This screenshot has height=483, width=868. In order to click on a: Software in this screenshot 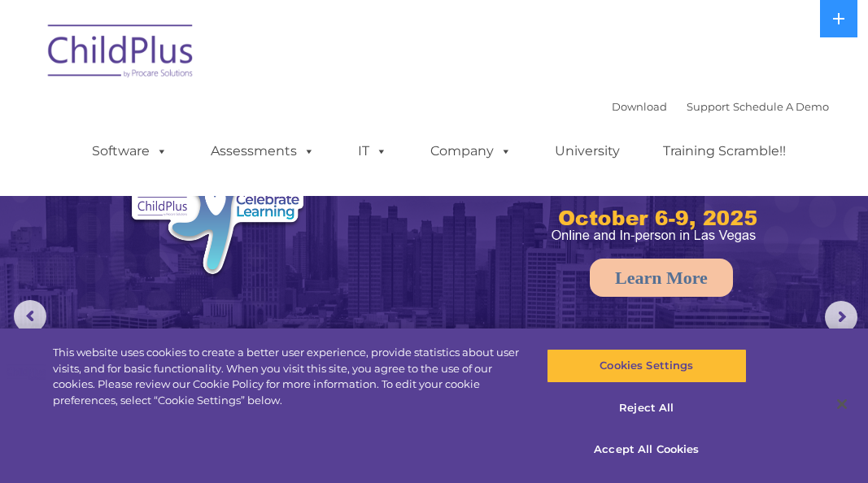, I will do `click(129, 152)`.